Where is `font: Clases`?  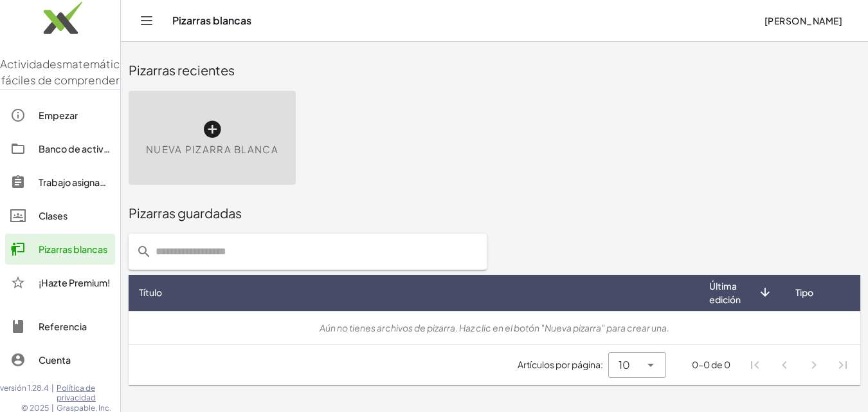 font: Clases is located at coordinates (53, 216).